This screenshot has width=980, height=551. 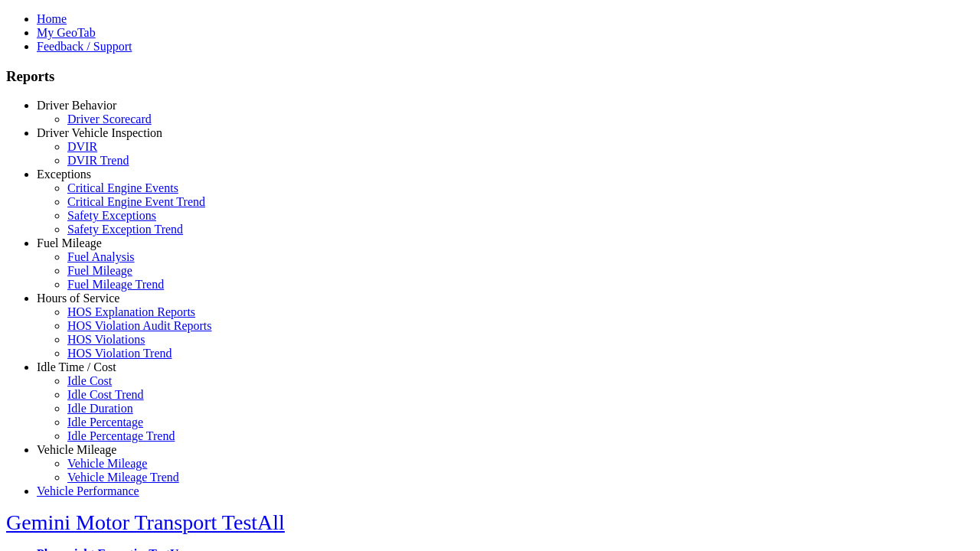 What do you see at coordinates (105, 339) in the screenshot?
I see `a: HOS Violations` at bounding box center [105, 339].